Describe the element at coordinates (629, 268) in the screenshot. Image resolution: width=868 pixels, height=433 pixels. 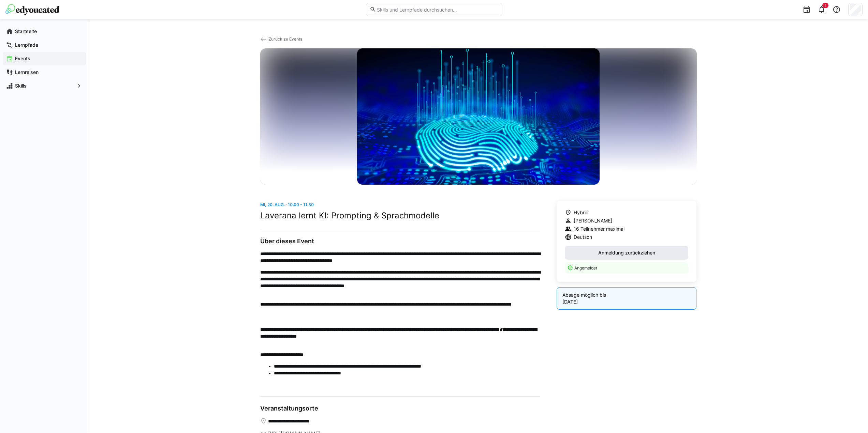
I see `p: Angemeldet` at that location.